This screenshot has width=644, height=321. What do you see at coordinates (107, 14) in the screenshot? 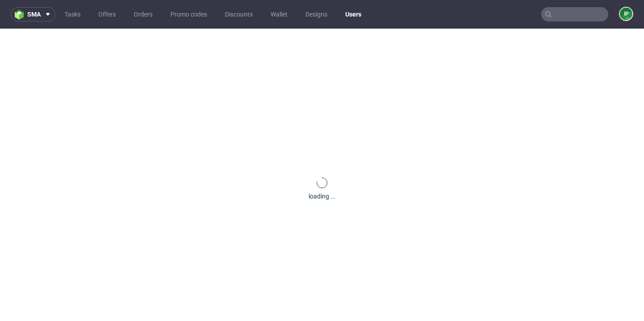
I see `a: Offers` at bounding box center [107, 14].